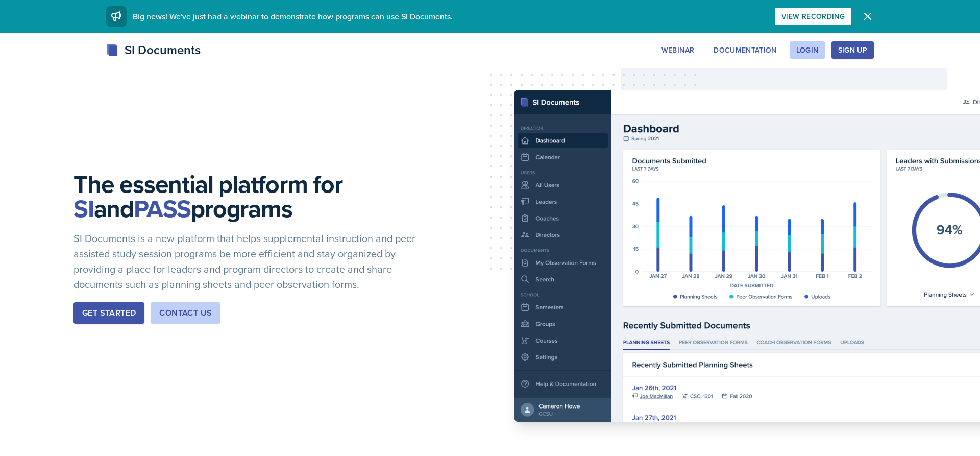 The height and width of the screenshot is (456, 980). I want to click on button: Webinar, so click(678, 50).